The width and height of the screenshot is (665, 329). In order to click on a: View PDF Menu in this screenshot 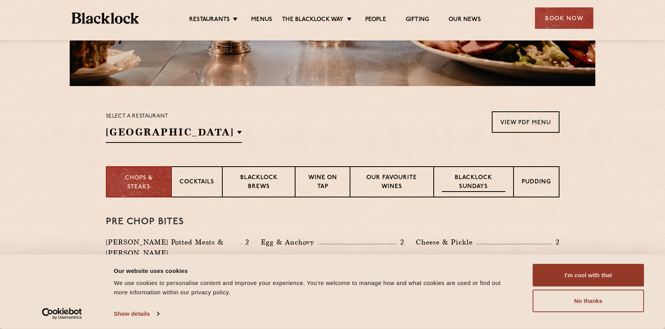, I will do `click(526, 122)`.